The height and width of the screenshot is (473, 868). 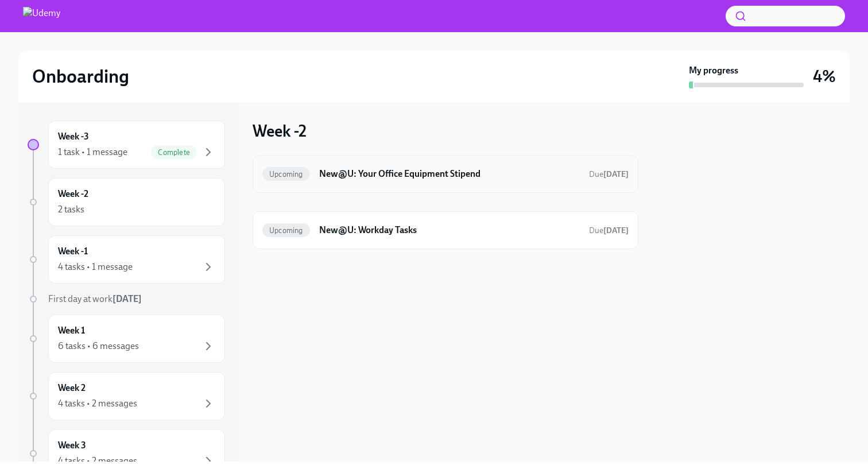 What do you see at coordinates (449, 174) in the screenshot?
I see `h6: New@U: Your Office Equipment Stipend` at bounding box center [449, 174].